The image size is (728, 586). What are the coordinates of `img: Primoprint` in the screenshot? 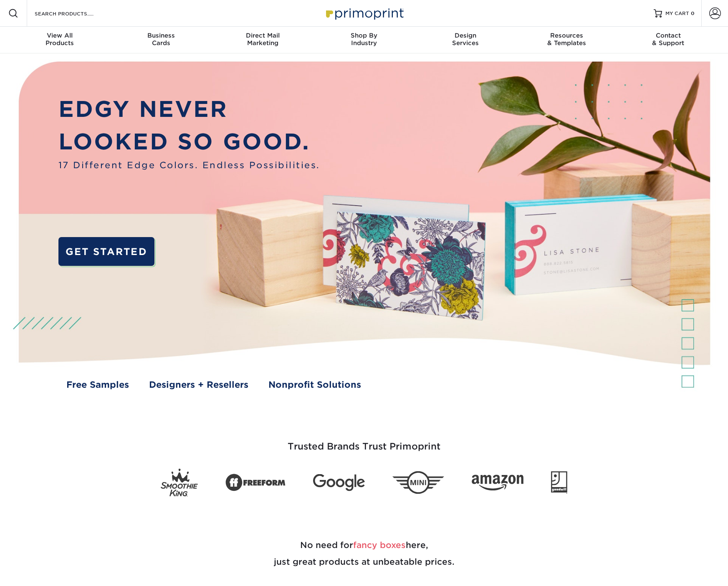 It's located at (364, 13).